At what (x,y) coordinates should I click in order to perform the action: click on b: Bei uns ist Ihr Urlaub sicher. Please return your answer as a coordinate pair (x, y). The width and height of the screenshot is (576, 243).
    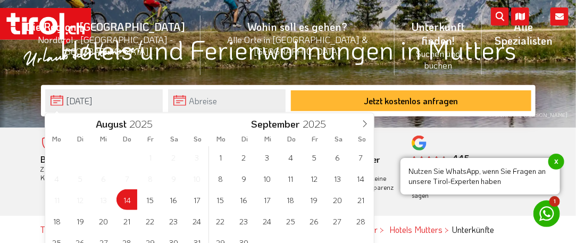
    Looking at the image, I should click on (93, 159).